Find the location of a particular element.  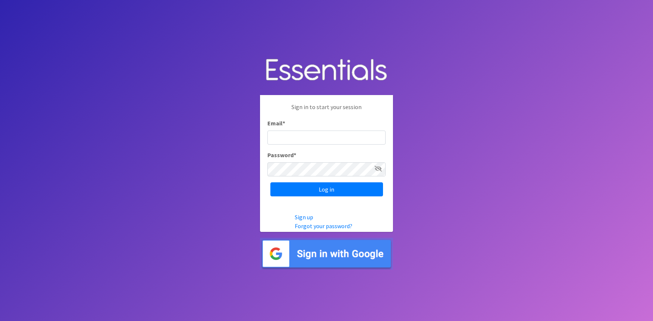

img: Human Essentials is located at coordinates (326, 70).